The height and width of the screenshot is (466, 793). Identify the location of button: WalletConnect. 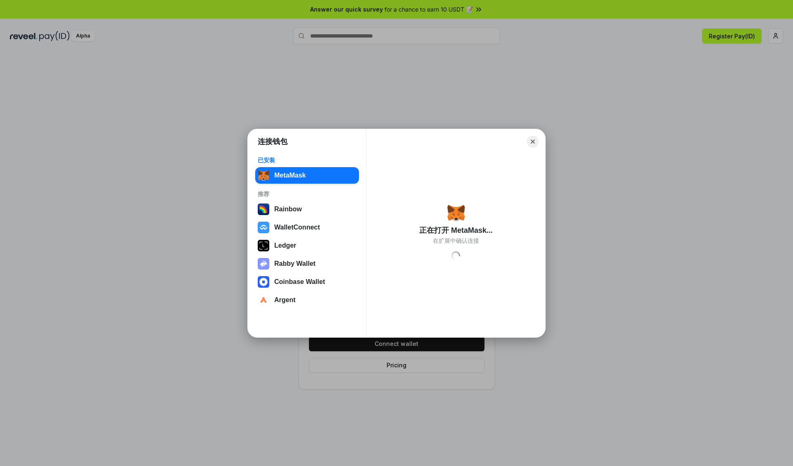
(307, 228).